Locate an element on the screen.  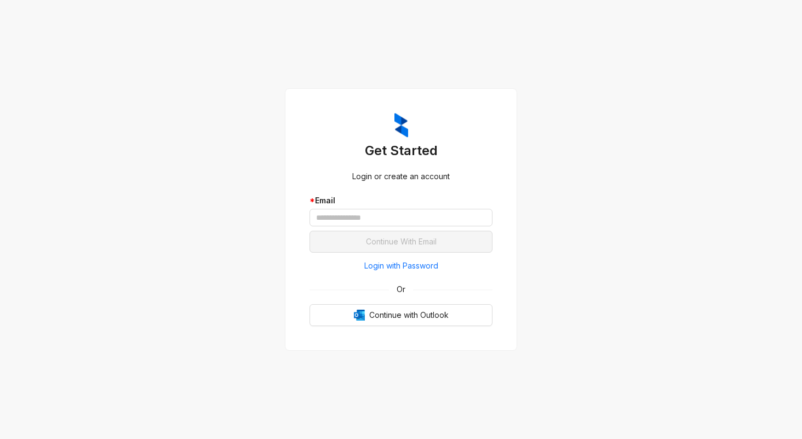
span: Continue with Outlook is located at coordinates (409, 315).